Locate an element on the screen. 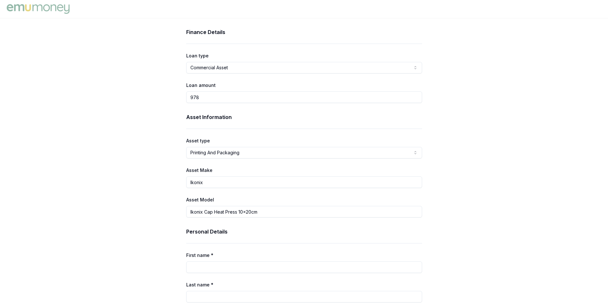  label: Asset Make is located at coordinates (199, 170).